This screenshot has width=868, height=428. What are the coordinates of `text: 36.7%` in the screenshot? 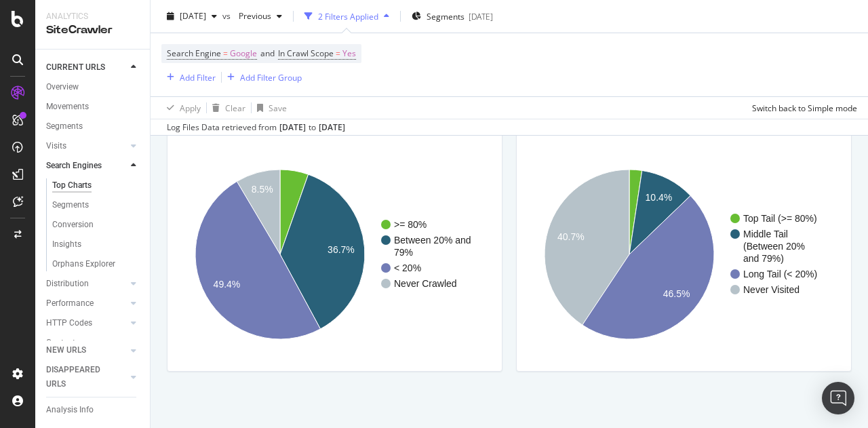 It's located at (341, 250).